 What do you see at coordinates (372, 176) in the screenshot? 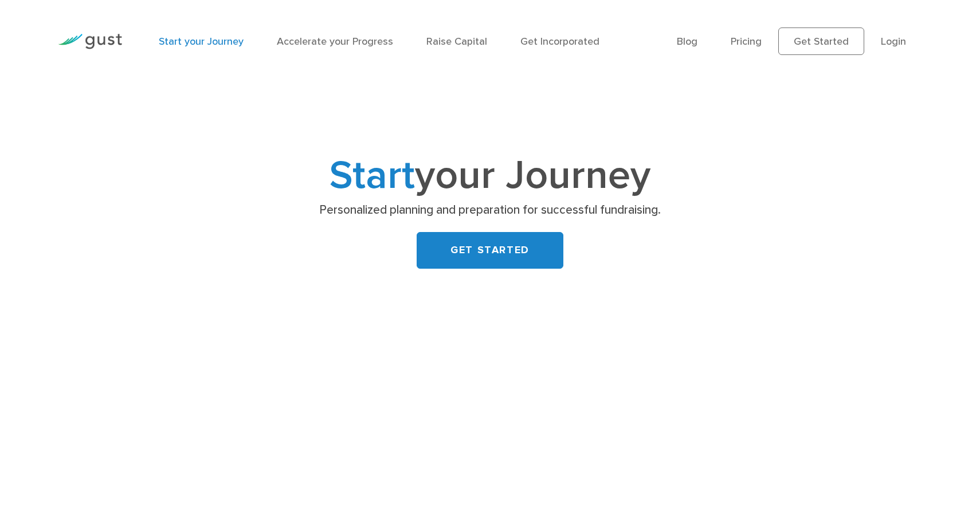
I see `span: Start` at bounding box center [372, 176].